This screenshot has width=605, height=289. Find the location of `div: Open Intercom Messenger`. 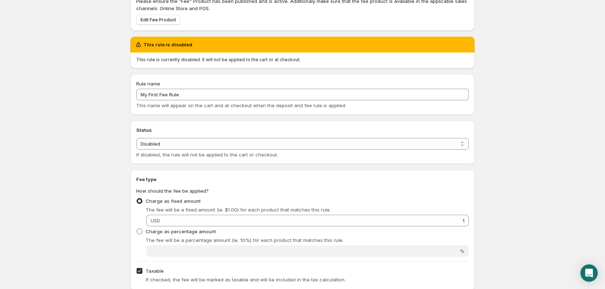

div: Open Intercom Messenger is located at coordinates (589, 273).